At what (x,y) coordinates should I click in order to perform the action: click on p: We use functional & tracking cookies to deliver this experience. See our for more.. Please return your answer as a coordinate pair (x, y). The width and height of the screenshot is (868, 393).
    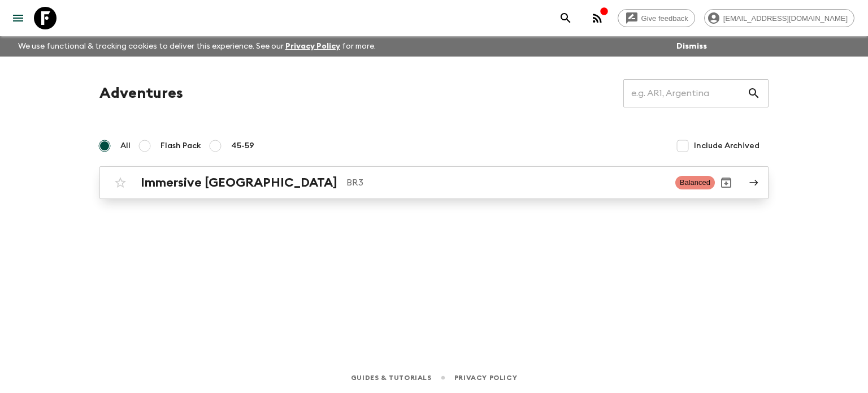
    Looking at the image, I should click on (196, 46).